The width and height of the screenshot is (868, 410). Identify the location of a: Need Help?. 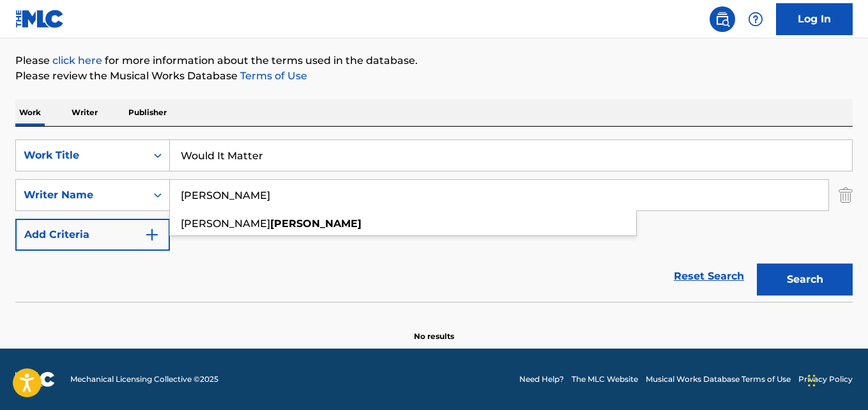
(542, 379).